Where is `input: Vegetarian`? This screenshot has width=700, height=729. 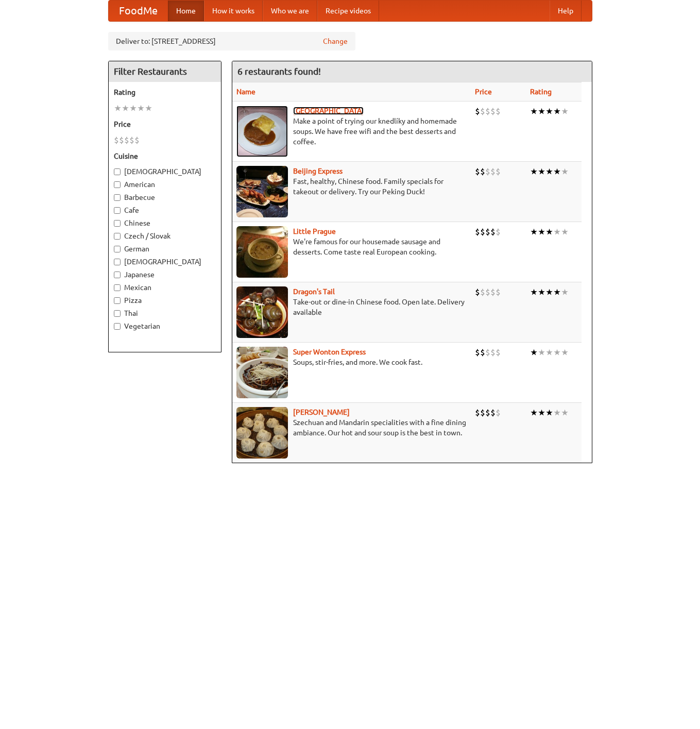
input: Vegetarian is located at coordinates (117, 326).